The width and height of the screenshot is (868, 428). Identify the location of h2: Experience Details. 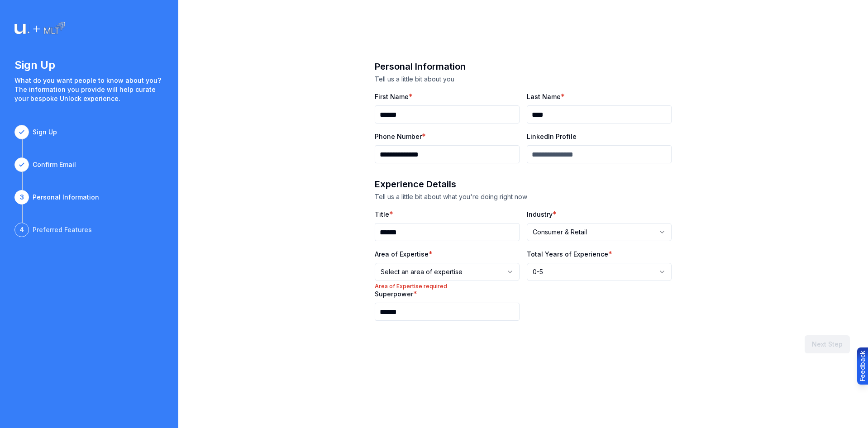
(523, 184).